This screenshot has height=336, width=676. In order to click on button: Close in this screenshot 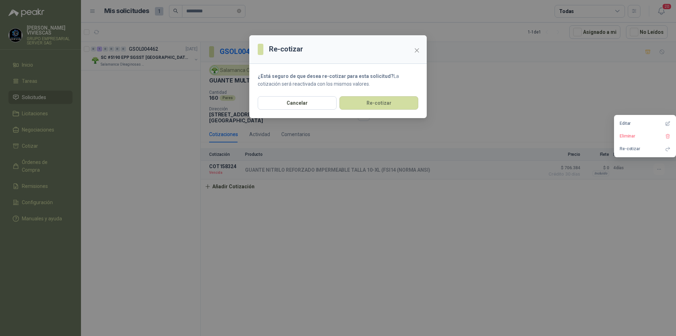, I will do `click(417, 50)`.